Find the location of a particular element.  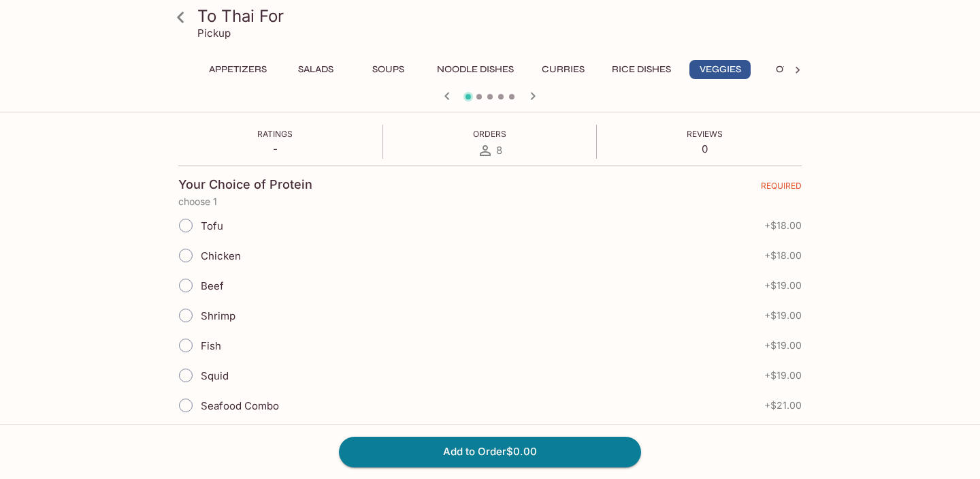

h4: Your Choice of Protein is located at coordinates (245, 184).